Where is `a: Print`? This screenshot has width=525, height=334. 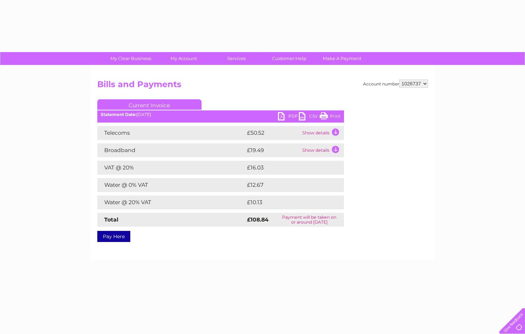 a: Print is located at coordinates (330, 117).